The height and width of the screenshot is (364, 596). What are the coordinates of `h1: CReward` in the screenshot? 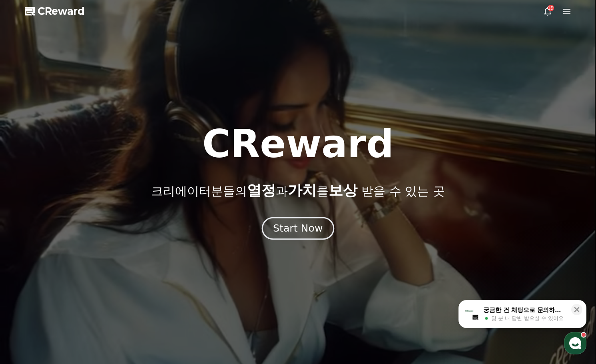 It's located at (298, 144).